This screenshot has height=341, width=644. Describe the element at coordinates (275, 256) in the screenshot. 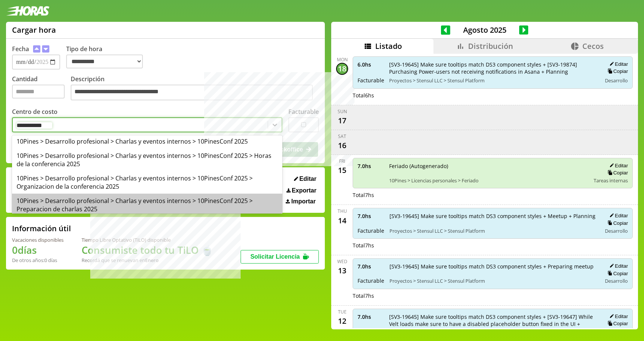

I see `span: Solicitar Licencia` at that location.